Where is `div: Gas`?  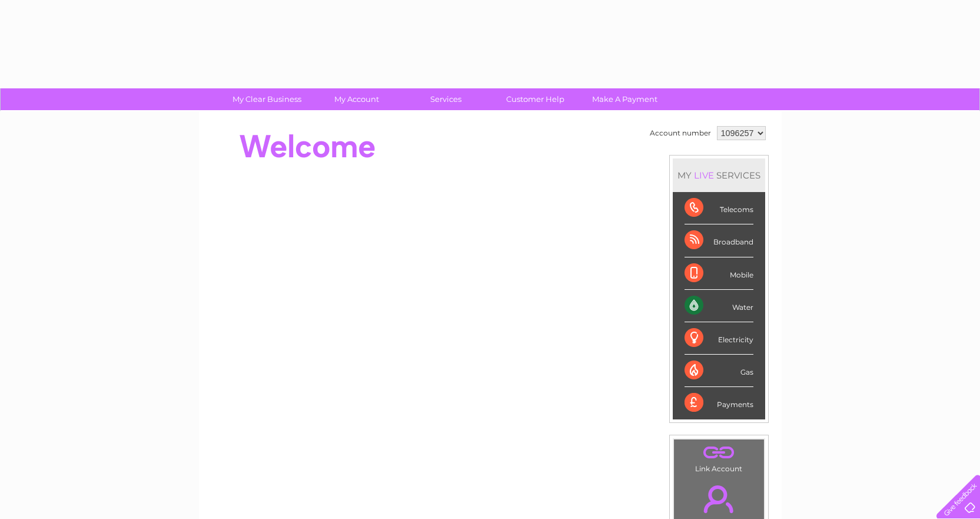
div: Gas is located at coordinates (719, 370).